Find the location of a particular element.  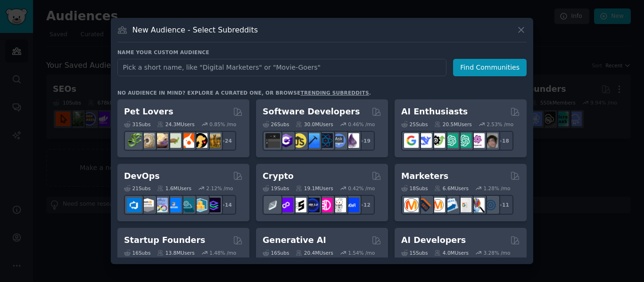

img: bigseo is located at coordinates (424, 205).